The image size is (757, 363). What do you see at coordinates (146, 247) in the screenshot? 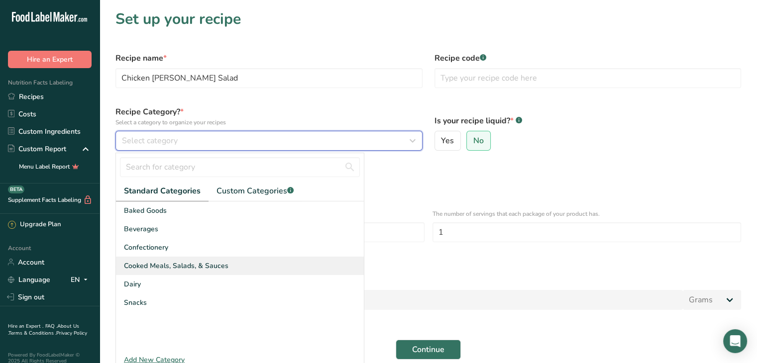
I see `span: Confectionery` at bounding box center [146, 247].